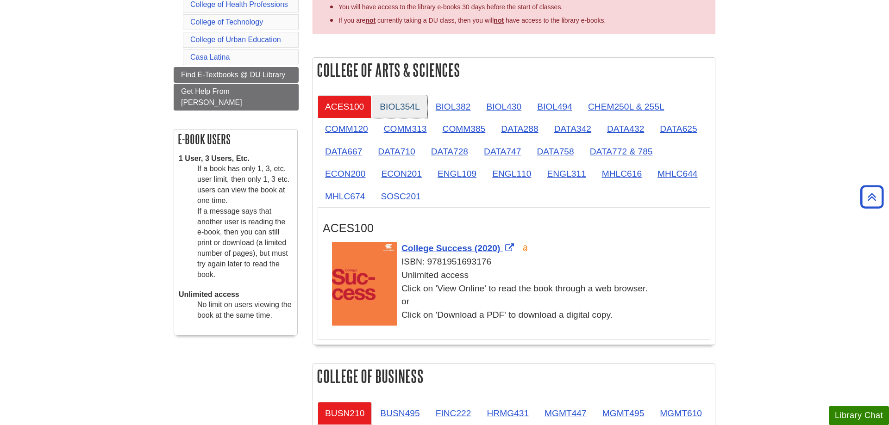 The image size is (889, 425). Describe the element at coordinates (453, 106) in the screenshot. I see `a: BIOL382` at that location.